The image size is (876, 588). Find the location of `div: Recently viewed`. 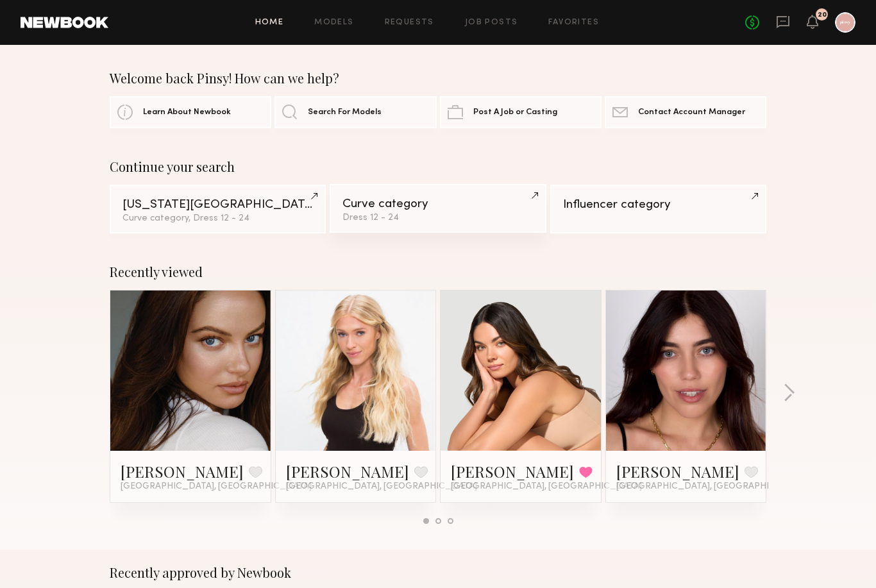

div: Recently viewed is located at coordinates (438, 272).